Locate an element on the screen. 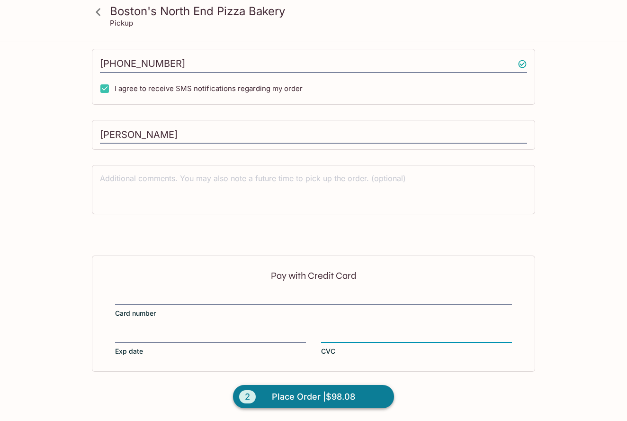 This screenshot has height=421, width=627. span: 2 is located at coordinates (247, 396).